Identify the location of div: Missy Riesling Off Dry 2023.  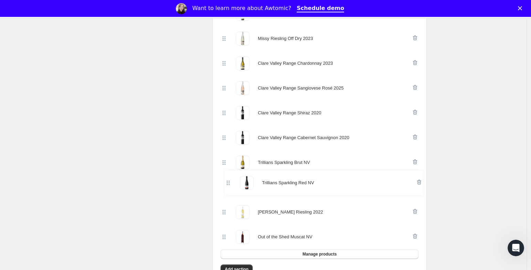
(285, 39).